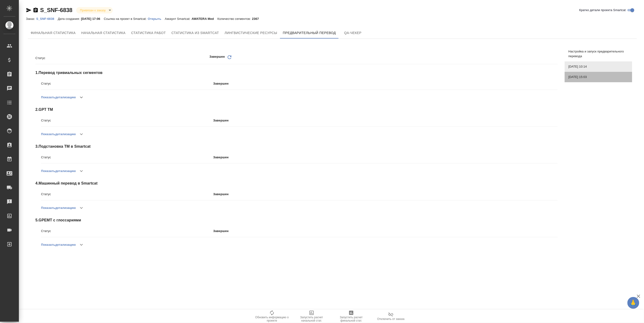 The width and height of the screenshot is (644, 323). I want to click on span: Статистика из Smartcat, so click(195, 33).